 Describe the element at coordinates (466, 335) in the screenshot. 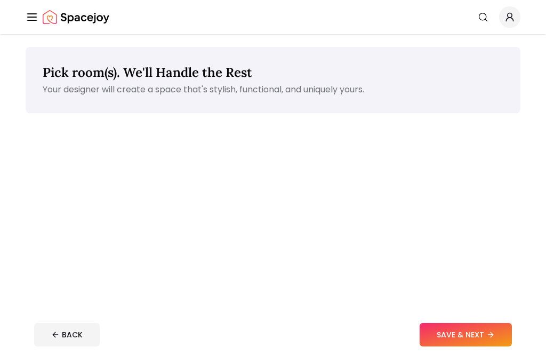

I see `button: SAVE & NEXT` at that location.